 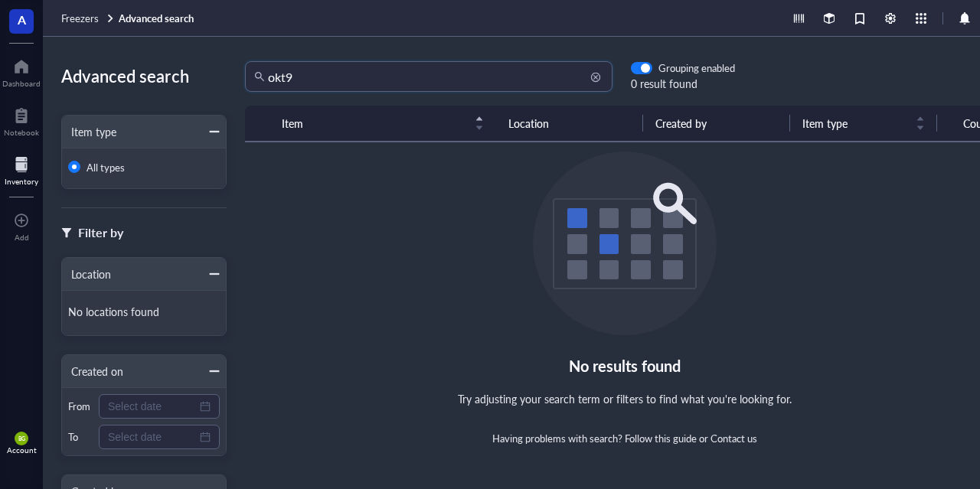 What do you see at coordinates (864, 123) in the screenshot?
I see `th: Item type` at bounding box center [864, 123].